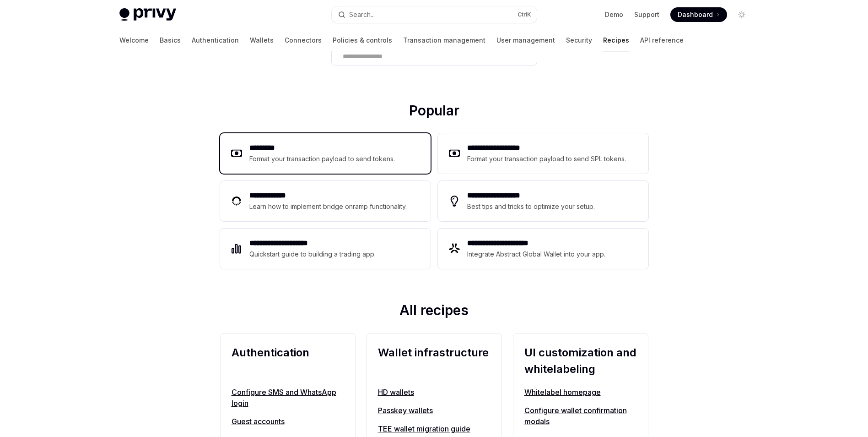  What do you see at coordinates (313, 254) in the screenshot?
I see `div: Quickstart guide to building a trading app.` at bounding box center [313, 254].